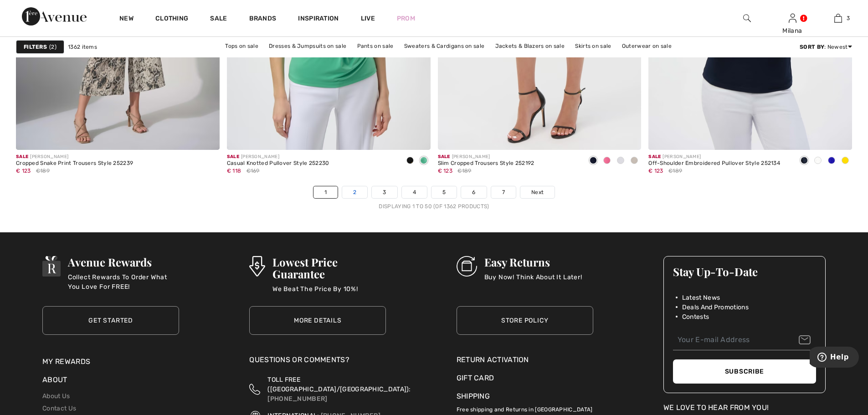 The image size is (868, 415). I want to click on a: 4, so click(414, 192).